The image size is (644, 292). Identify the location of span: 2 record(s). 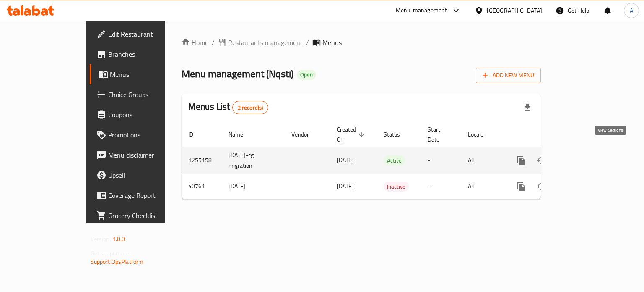
(251, 107).